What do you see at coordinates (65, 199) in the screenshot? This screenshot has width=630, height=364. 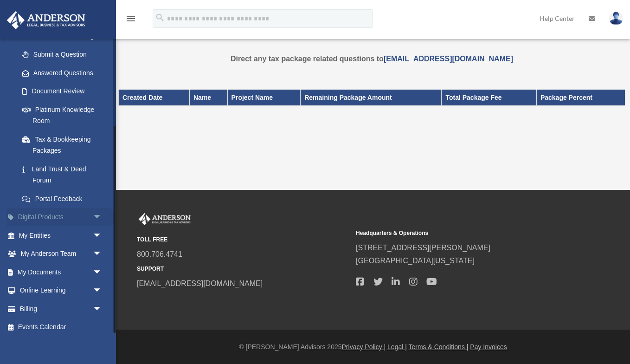 I see `a: Portal Feedback` at bounding box center [65, 199].